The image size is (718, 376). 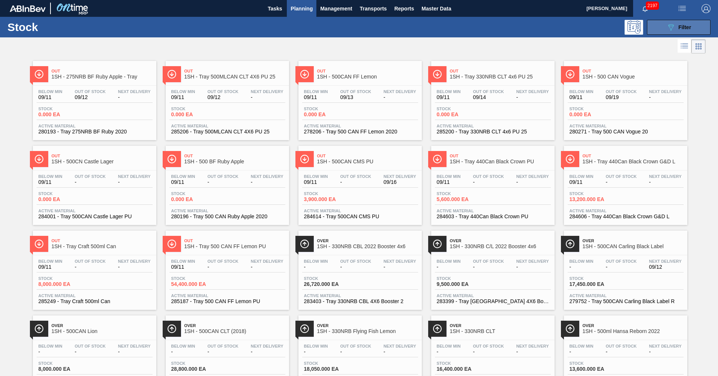 I want to click on span: Filter, so click(x=685, y=27).